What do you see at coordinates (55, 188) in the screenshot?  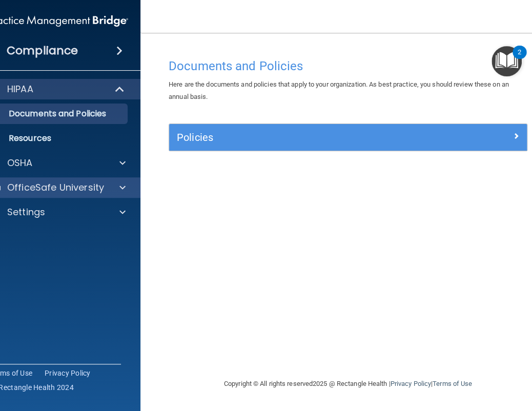 I see `p: OfficeSafe University` at bounding box center [55, 188].